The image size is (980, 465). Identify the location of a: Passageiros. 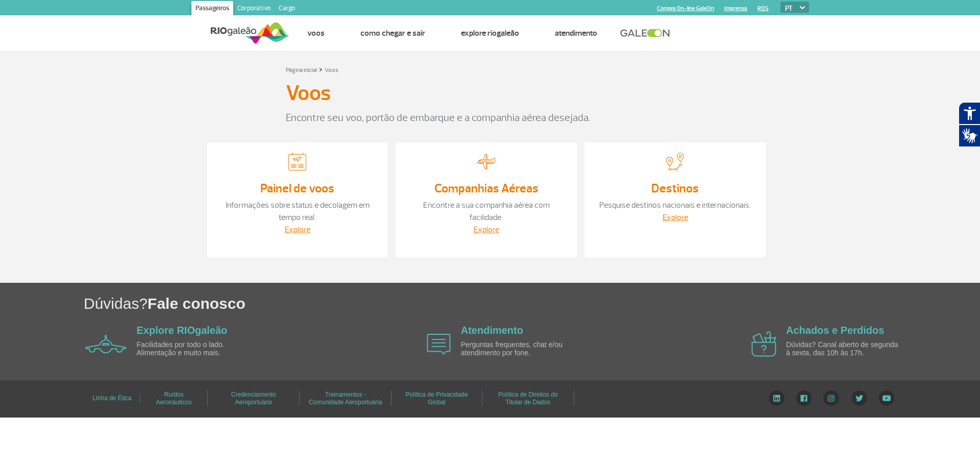
(213, 9).